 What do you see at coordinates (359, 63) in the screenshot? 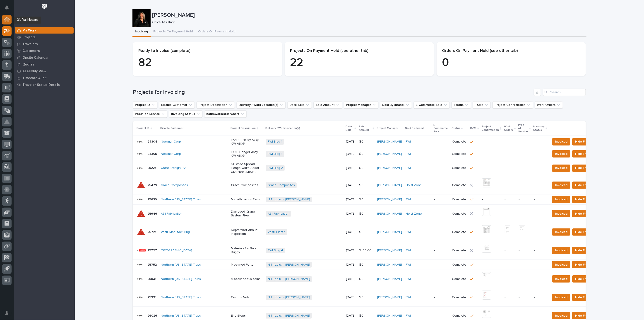
I see `p: 22` at bounding box center [359, 63].